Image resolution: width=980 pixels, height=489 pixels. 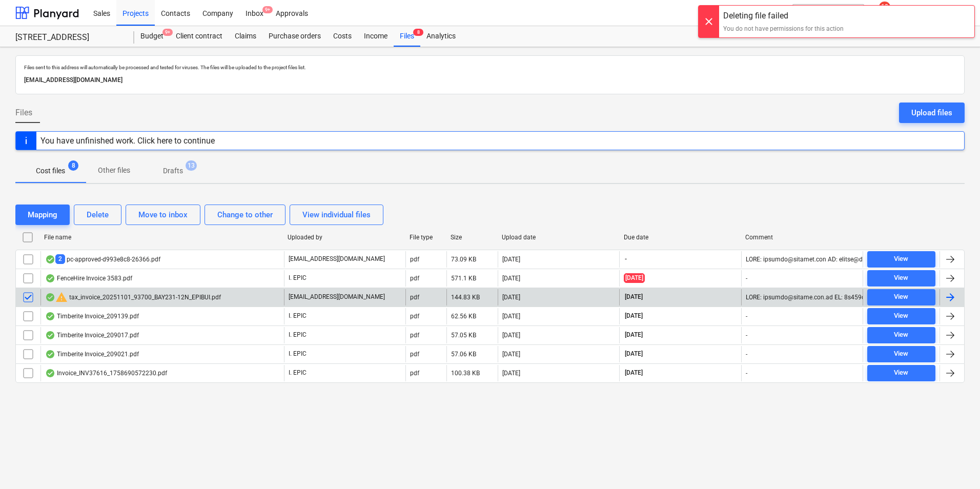 What do you see at coordinates (50, 171) in the screenshot?
I see `p: Cost files` at bounding box center [50, 171].